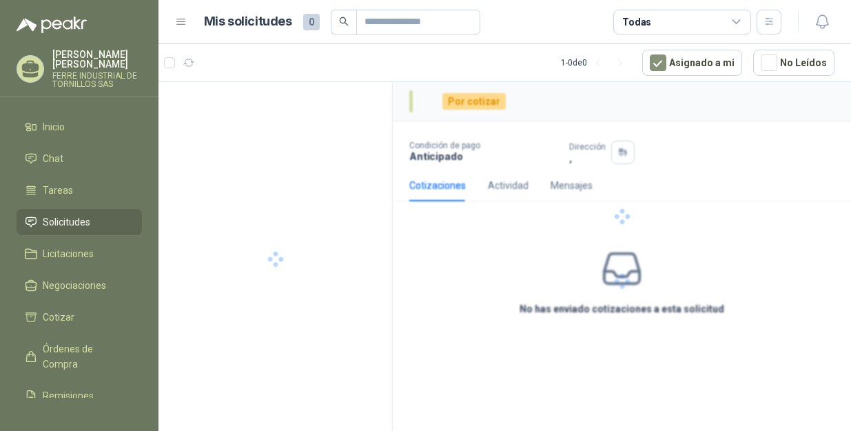 Image resolution: width=851 pixels, height=431 pixels. Describe the element at coordinates (344, 21) in the screenshot. I see `span: search` at that location.